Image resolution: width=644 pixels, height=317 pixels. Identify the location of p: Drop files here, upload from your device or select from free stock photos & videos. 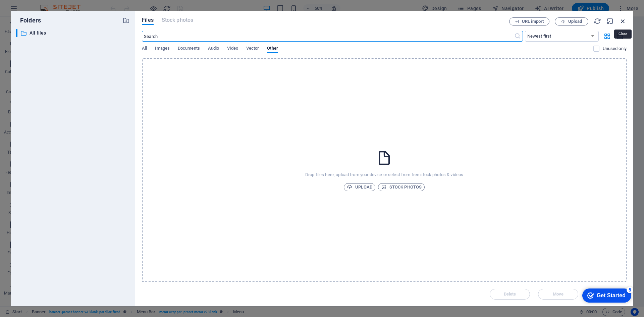
(384, 175).